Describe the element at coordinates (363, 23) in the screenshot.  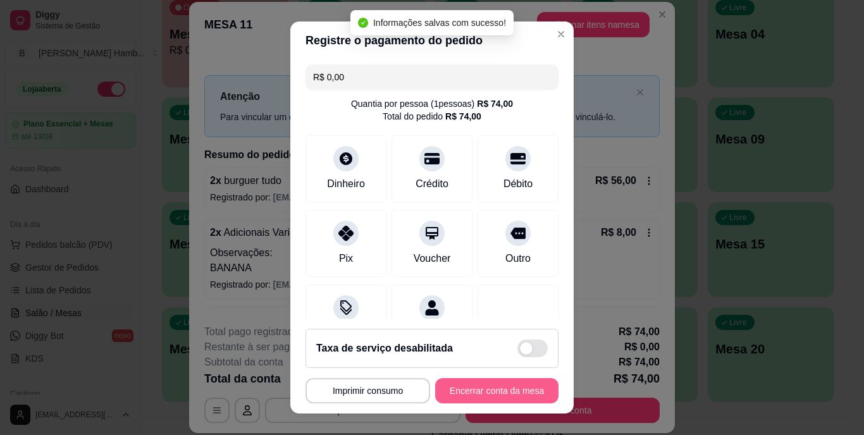
I see `span: check-circle` at that location.